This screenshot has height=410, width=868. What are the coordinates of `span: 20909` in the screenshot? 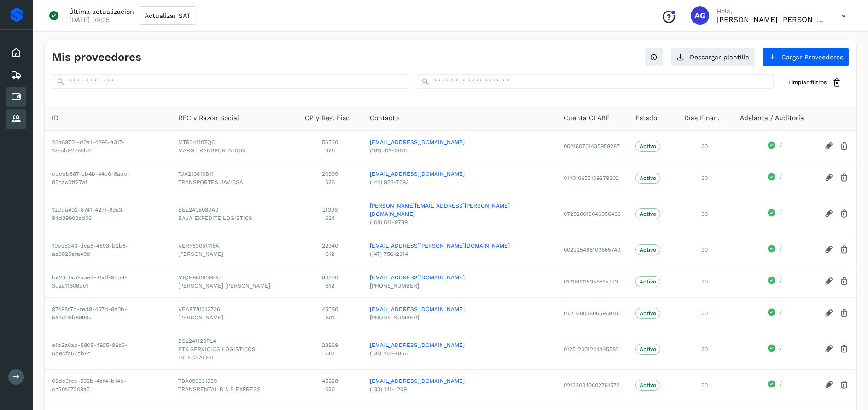 It's located at (330, 174).